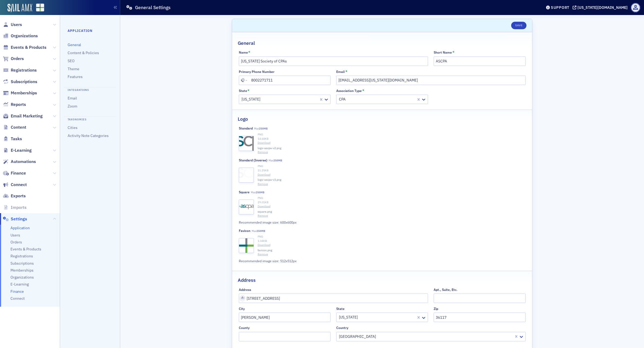  Describe the element at coordinates (72, 98) in the screenshot. I see `a: Email` at that location.